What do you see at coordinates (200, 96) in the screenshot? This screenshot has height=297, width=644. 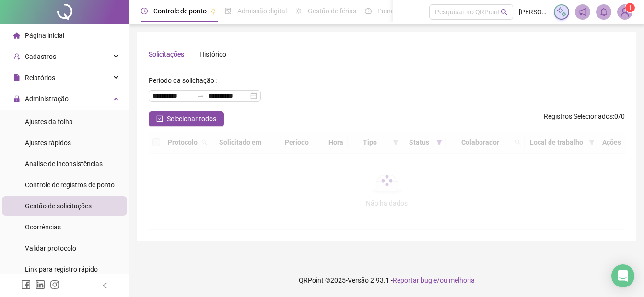 I see `span: to` at bounding box center [200, 96].